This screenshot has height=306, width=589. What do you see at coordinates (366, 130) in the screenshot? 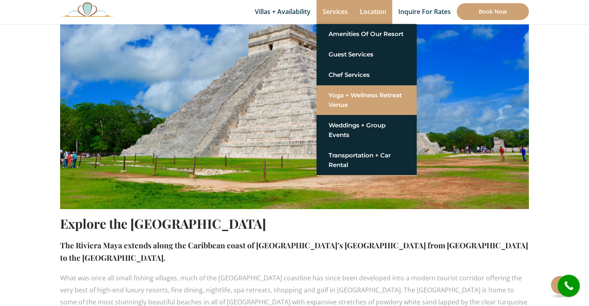
I see `a: Weddings + Group Events` at bounding box center [366, 130].